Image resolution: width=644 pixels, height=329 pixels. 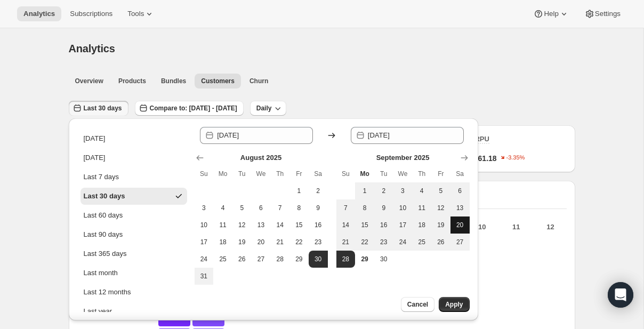 I want to click on span: Analytics, so click(x=39, y=14).